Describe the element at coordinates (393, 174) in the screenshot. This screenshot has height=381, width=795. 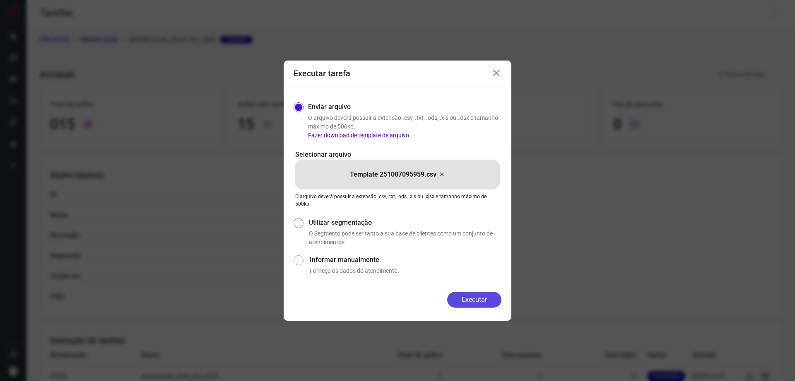
I see `p: Template 251007095959.csv` at that location.